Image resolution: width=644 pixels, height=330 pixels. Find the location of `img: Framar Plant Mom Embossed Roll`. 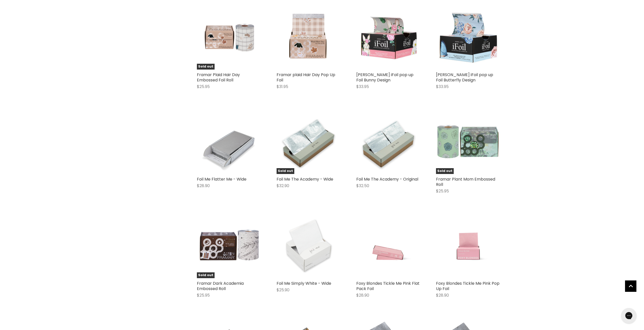

img: Framar Plant Mom Embossed Roll is located at coordinates (468, 142).